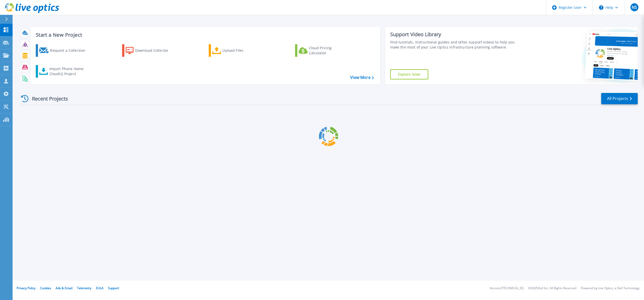  Describe the element at coordinates (70, 51) in the screenshot. I see `div: Request a Collection` at that location.